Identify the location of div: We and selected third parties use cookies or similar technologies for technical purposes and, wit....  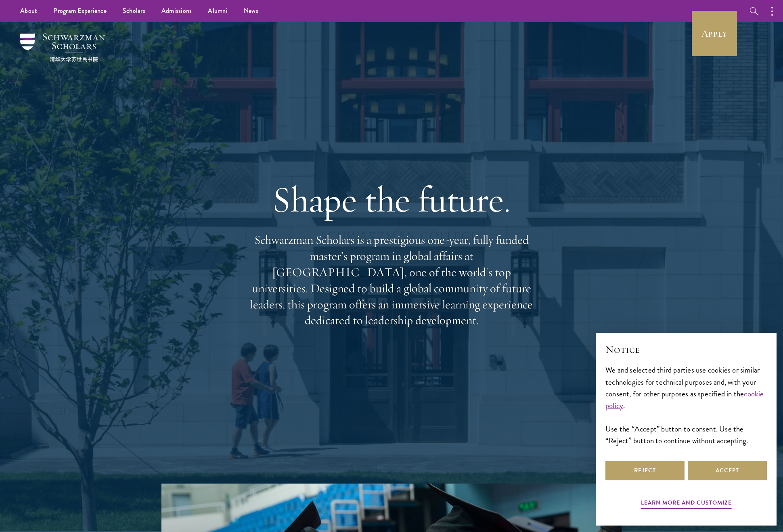
(687, 405).